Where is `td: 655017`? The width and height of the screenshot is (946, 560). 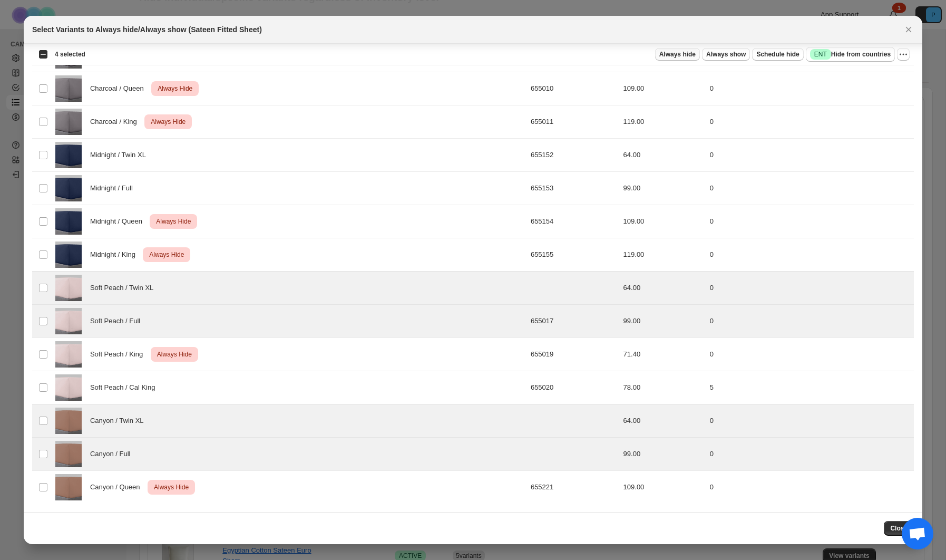
td: 655017 is located at coordinates (574, 321).